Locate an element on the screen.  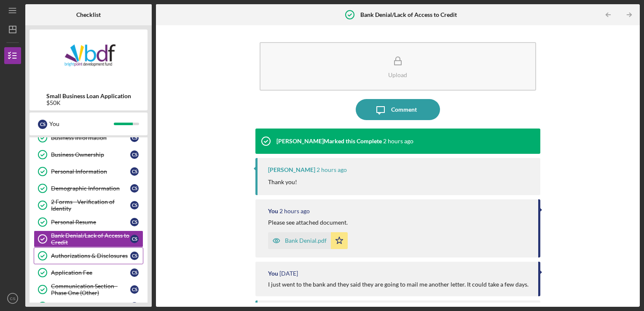
a: 2 Forms - Verification of IdentityCS is located at coordinates (89, 205).